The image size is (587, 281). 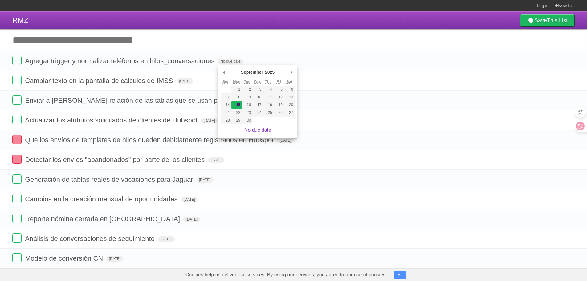 What do you see at coordinates (279, 89) in the screenshot?
I see `button: 5` at bounding box center [279, 89].